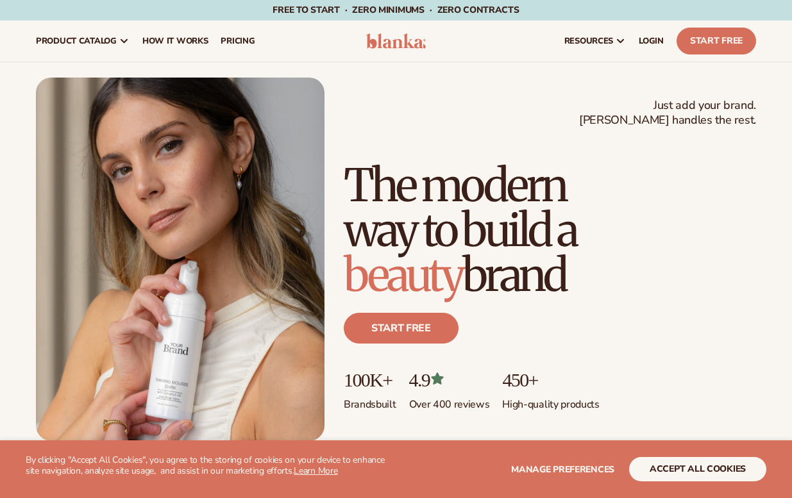 The image size is (792, 498). What do you see at coordinates (651, 41) in the screenshot?
I see `a: LOGIN` at bounding box center [651, 41].